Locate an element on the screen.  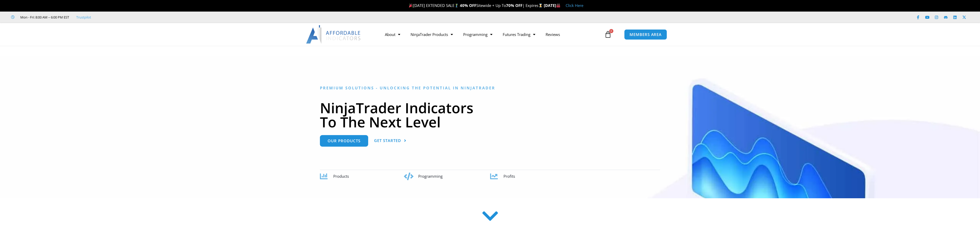
span: Products is located at coordinates (341, 176).